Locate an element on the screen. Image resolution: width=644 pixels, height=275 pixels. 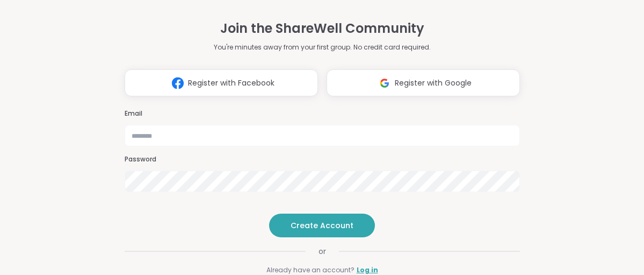
a: Log in is located at coordinates (367, 270).